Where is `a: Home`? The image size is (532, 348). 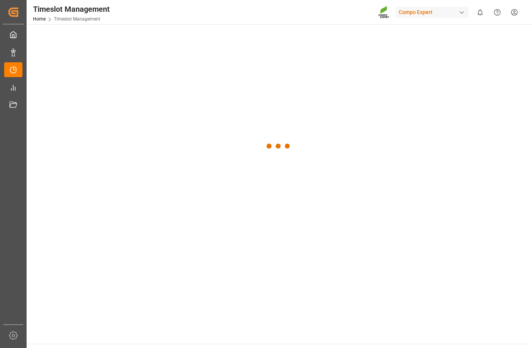
a: Home is located at coordinates (39, 19).